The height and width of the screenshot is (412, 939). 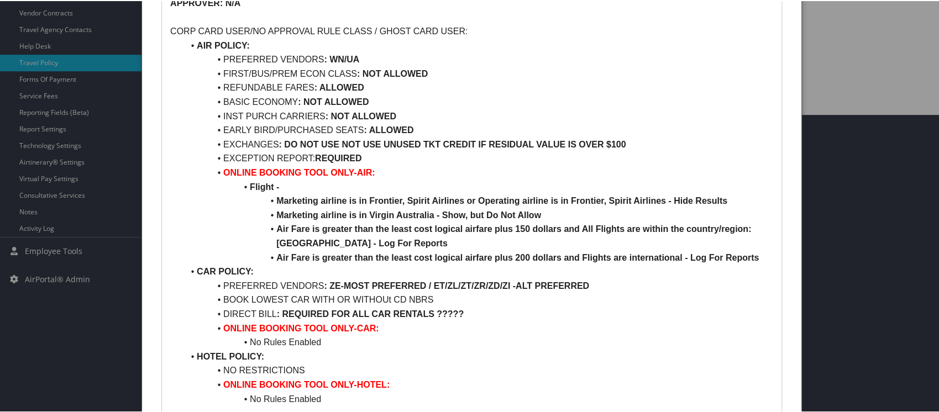 What do you see at coordinates (478, 129) in the screenshot?
I see `li: EARLY BIRD/PURCHASED SEATS` at bounding box center [478, 129].